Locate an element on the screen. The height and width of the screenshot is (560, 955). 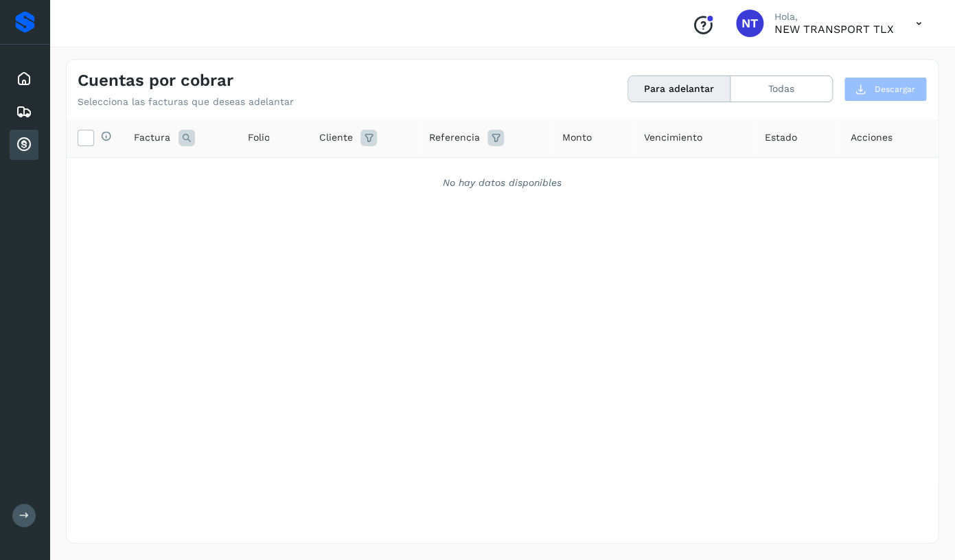
span: Estado is located at coordinates (781, 137).